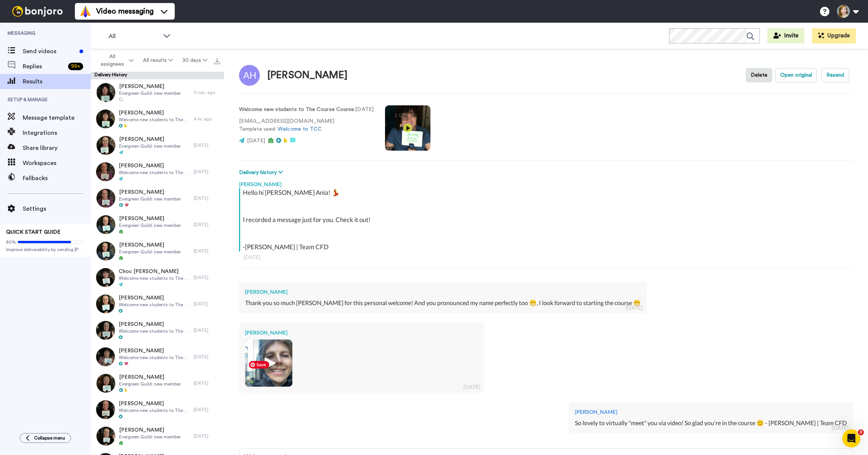 This screenshot has height=455, width=868. I want to click on span: Share library, so click(57, 148).